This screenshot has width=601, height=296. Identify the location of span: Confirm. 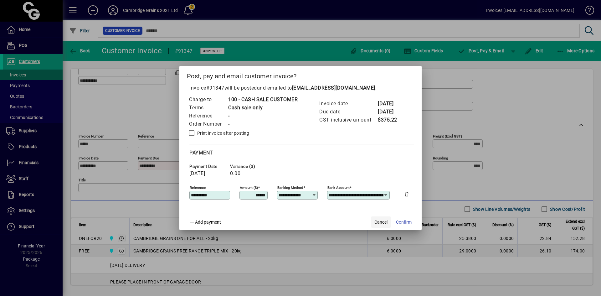
(404, 222).